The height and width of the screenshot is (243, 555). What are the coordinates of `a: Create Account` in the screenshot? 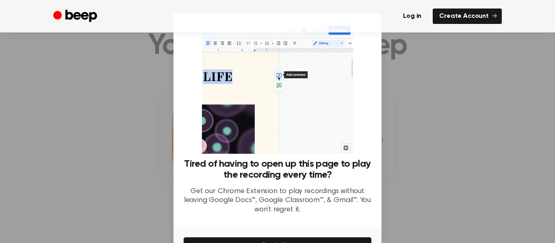 It's located at (467, 16).